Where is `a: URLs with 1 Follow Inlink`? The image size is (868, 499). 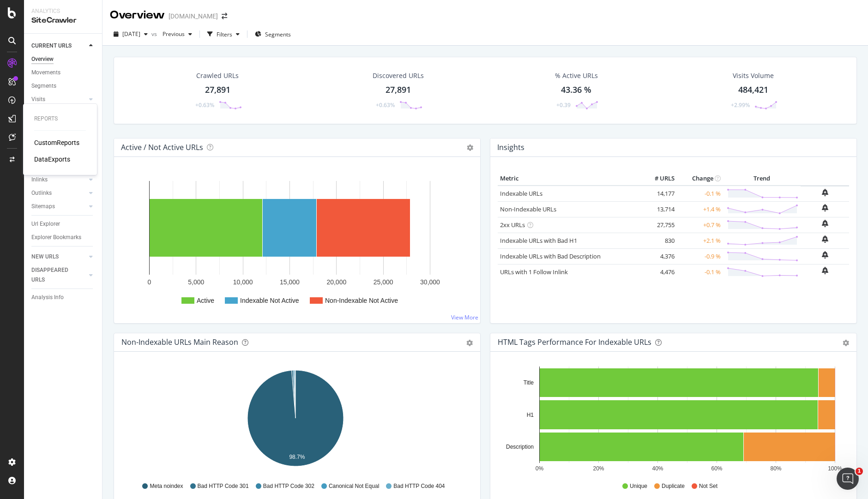
a: URLs with 1 Follow Inlink is located at coordinates (534, 272).